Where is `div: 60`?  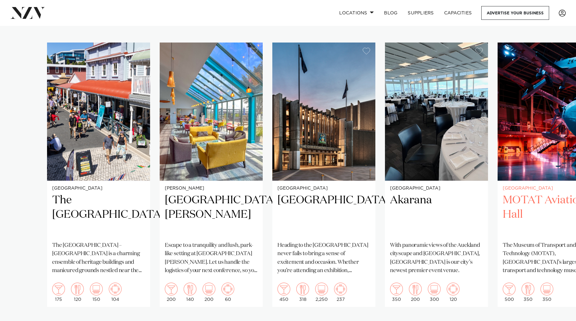 div: 60 is located at coordinates (228, 292).